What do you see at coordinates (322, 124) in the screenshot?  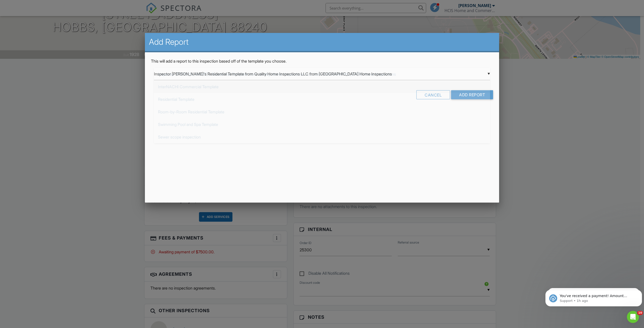 I see `span: Swimming Pool and Spa Template` at bounding box center [322, 124].